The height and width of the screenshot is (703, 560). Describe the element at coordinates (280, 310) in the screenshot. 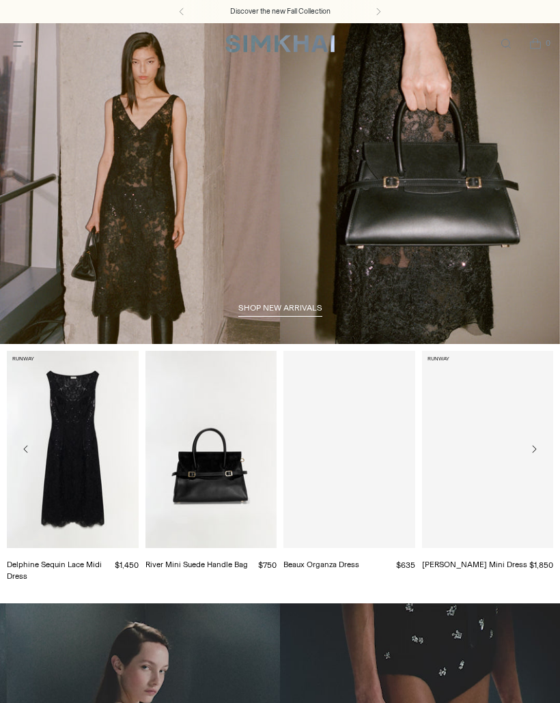

I see `a: shop new arrivals` at that location.